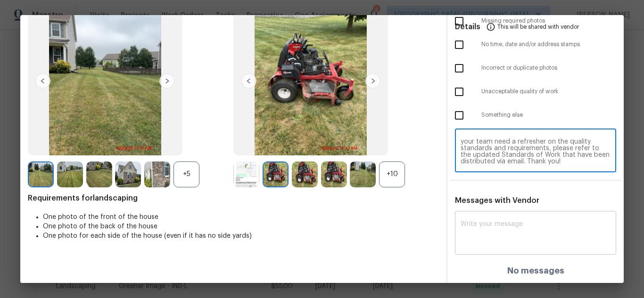 This screenshot has width=644, height=298. Describe the element at coordinates (549, 91) in the screenshot. I see `span: Unacceptable quality of work` at that location.